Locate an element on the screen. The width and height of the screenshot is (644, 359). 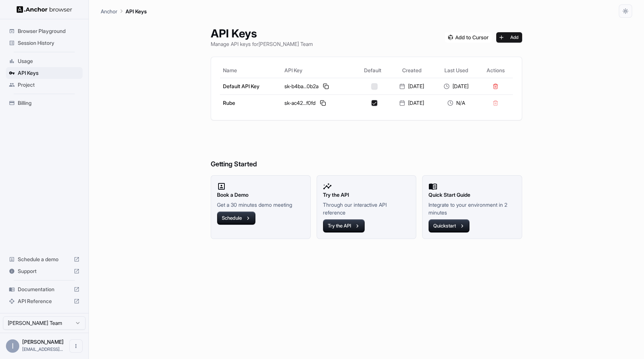
td: Rube is located at coordinates (250, 103).